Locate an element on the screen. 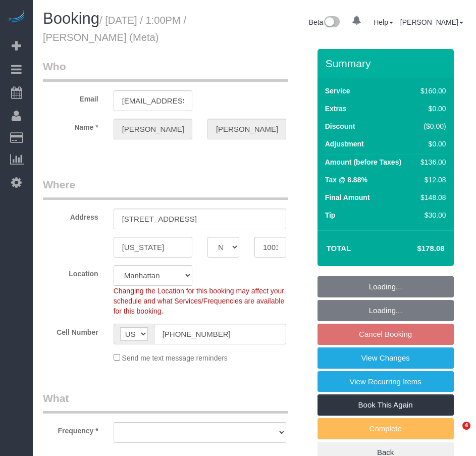 This screenshot has height=456, width=476. a: Book This Again is located at coordinates (385, 404).